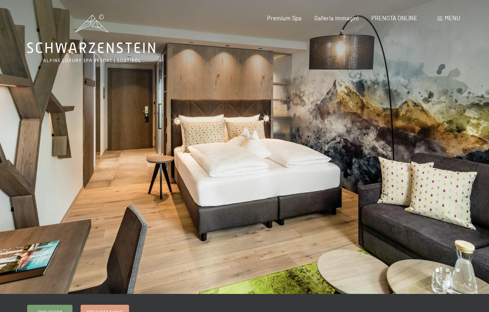 The image size is (489, 312). Describe the element at coordinates (394, 18) in the screenshot. I see `span: PRENOTA ONLINE` at that location.